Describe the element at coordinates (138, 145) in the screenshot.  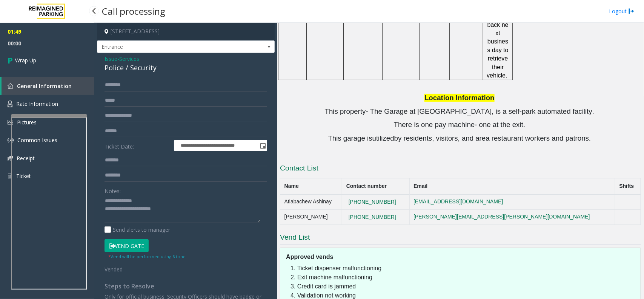
I see `label: Ticket Date:` at that location.